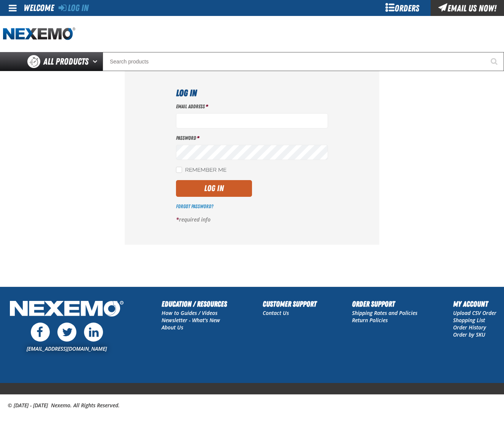 The image size is (504, 432). Describe the element at coordinates (214, 189) in the screenshot. I see `button: Log In` at that location.